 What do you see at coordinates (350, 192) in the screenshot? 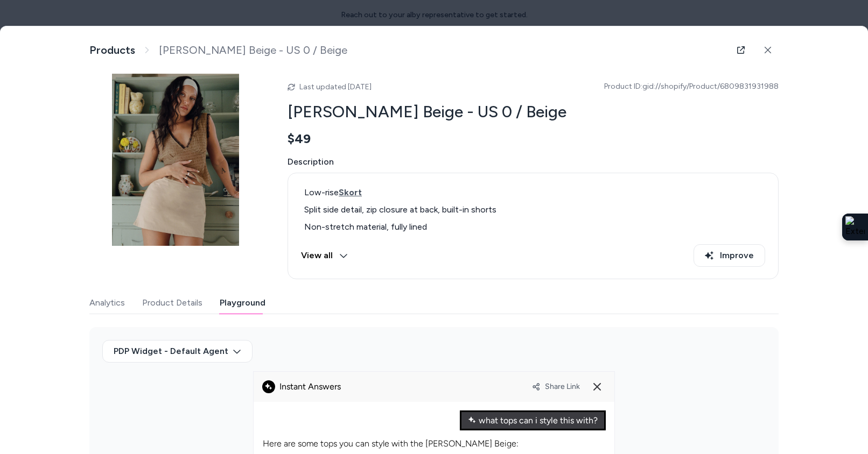
I see `span: Skort` at bounding box center [350, 192].